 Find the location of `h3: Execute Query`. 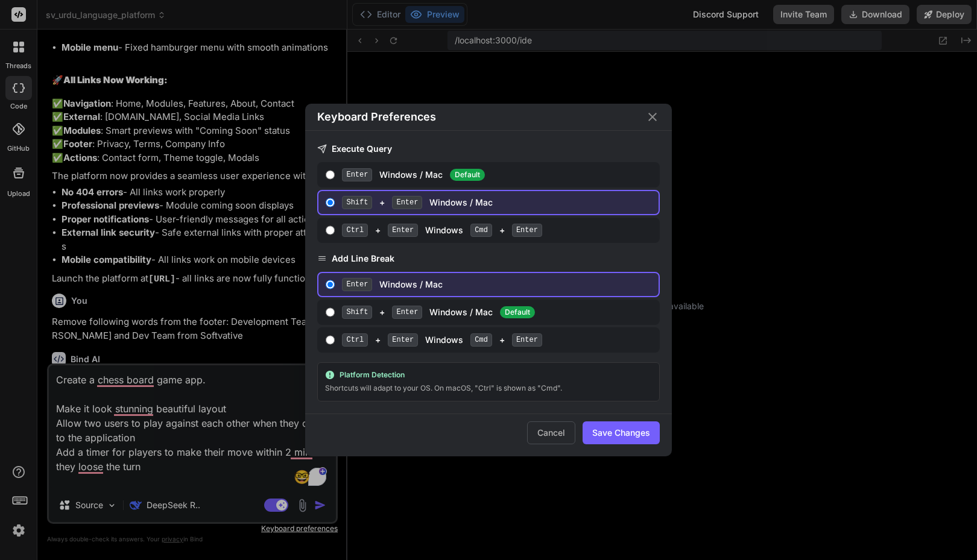

h3: Execute Query is located at coordinates (488, 149).